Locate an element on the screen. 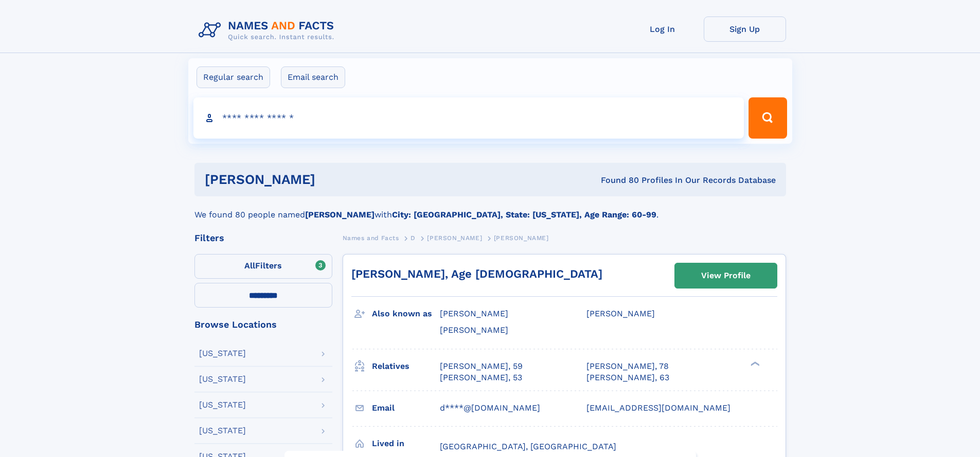  div: Found 80 Profiles In Our Records Database is located at coordinates (617, 180).